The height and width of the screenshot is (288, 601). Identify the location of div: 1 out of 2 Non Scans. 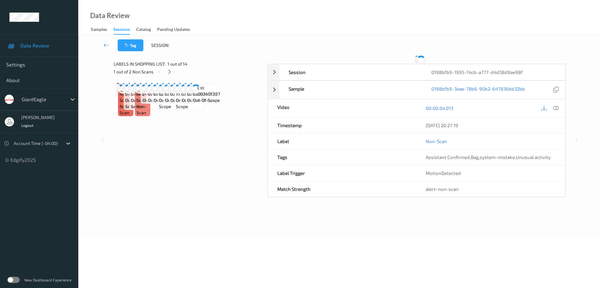
(188, 72).